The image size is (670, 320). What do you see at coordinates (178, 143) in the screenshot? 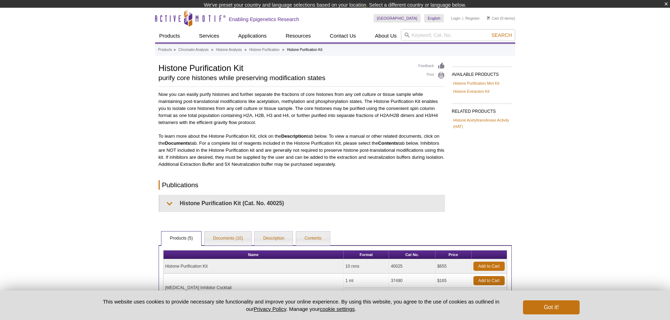
I see `strong: Documents` at bounding box center [178, 143].